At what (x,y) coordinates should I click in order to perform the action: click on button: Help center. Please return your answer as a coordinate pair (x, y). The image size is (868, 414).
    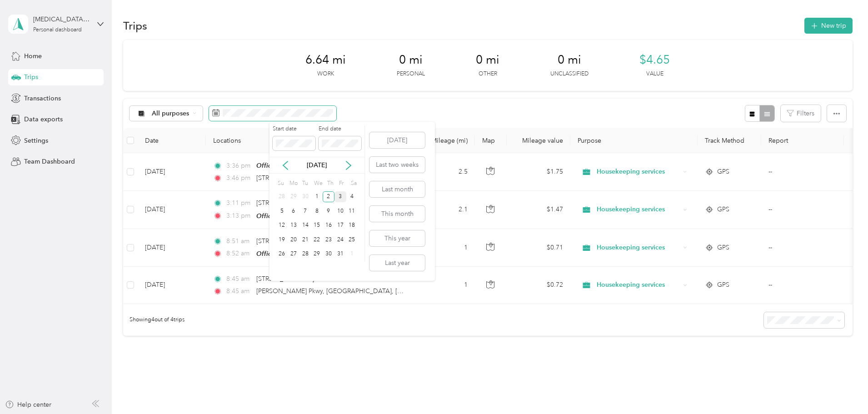
    Looking at the image, I should click on (28, 404).